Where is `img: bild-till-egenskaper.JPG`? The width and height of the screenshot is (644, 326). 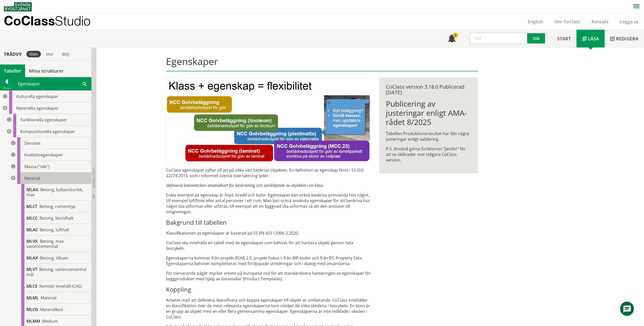
img: bild-till-egenskaper.JPG is located at coordinates (269, 120).